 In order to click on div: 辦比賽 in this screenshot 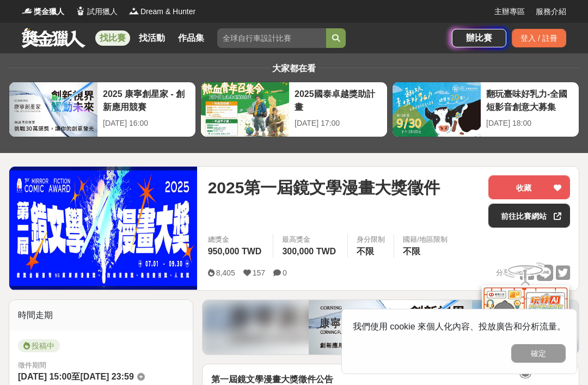, I will do `click(480, 38)`.